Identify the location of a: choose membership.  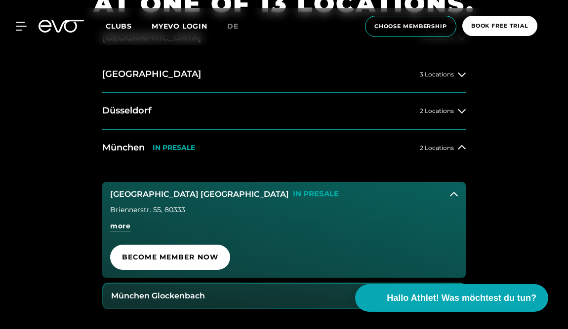
(410, 26).